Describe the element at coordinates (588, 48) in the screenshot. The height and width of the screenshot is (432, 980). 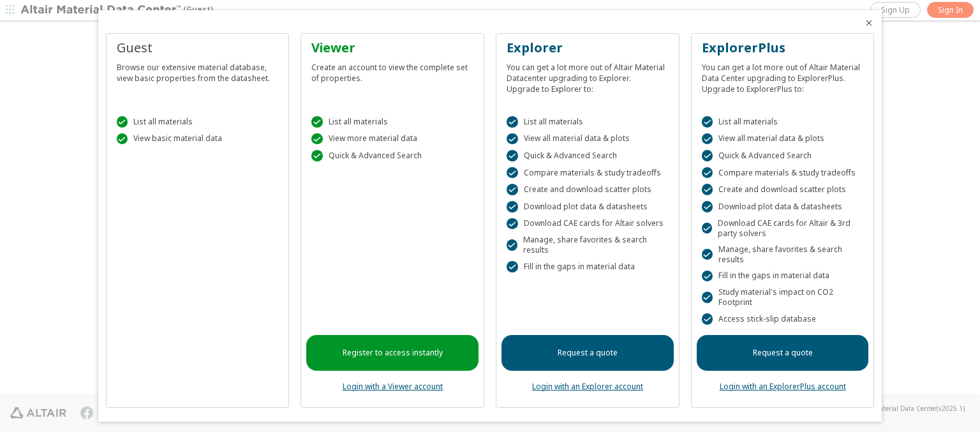
I see `div: Explorer` at that location.